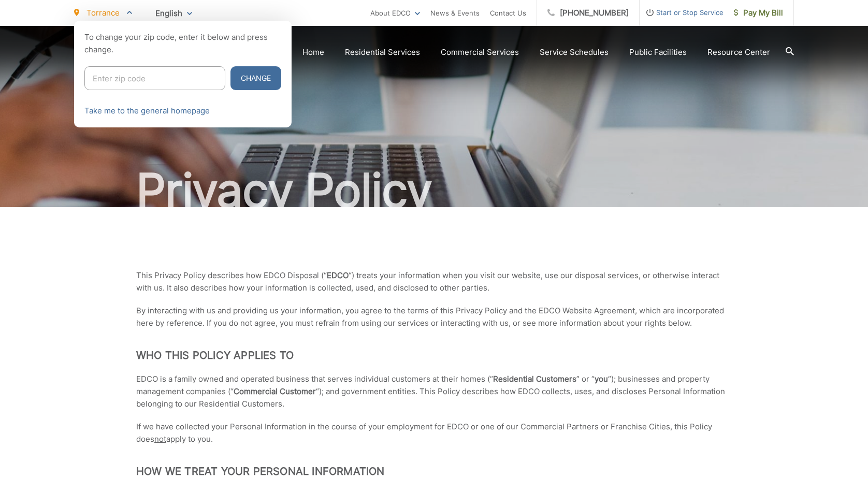 This screenshot has width=868, height=477. I want to click on span: Pay My Bill, so click(758, 13).